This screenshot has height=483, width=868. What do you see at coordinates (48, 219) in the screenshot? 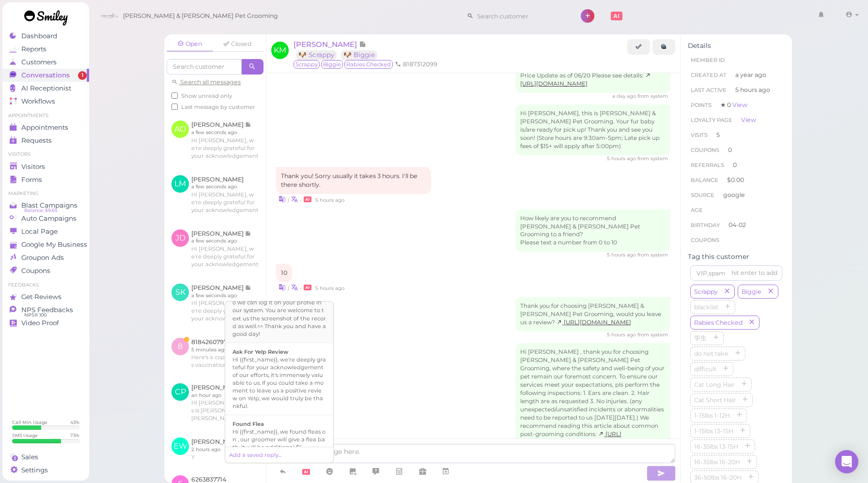
I see `span: Auto Campaigns` at bounding box center [48, 219].